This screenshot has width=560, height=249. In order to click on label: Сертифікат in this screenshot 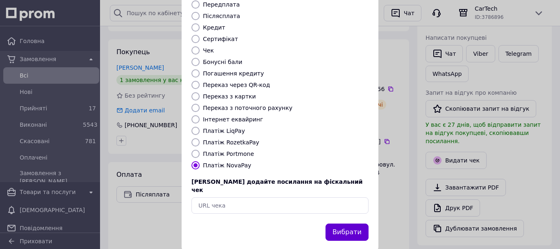, I will do `click(220, 39)`.